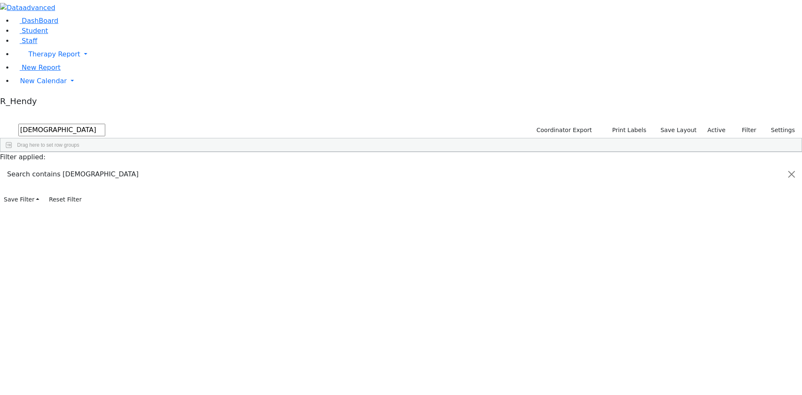  Describe the element at coordinates (29, 41) in the screenshot. I see `span: Staff` at that location.